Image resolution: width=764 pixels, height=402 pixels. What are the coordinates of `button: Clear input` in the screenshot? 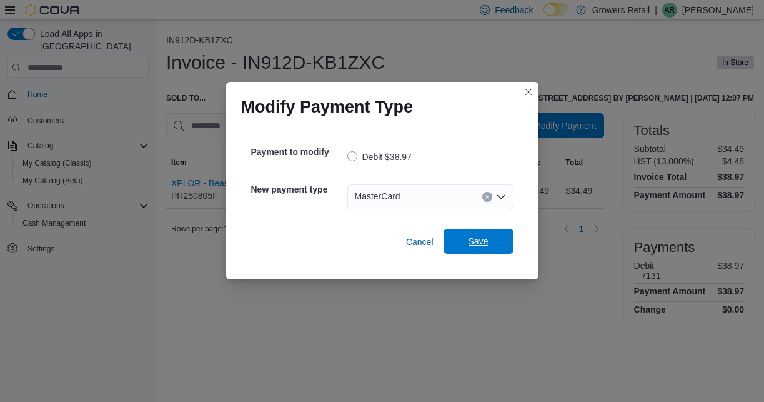 It's located at (487, 197).